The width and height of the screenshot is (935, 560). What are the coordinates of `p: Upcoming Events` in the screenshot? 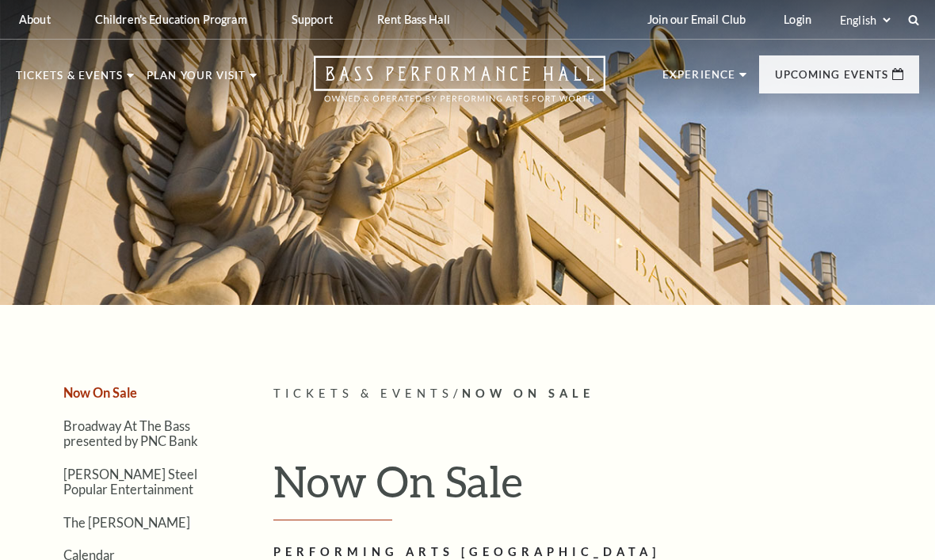 It's located at (831, 80).